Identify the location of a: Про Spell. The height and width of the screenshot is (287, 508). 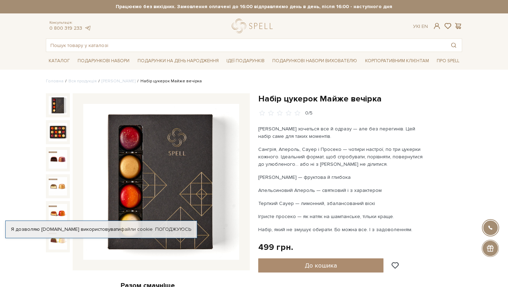
(448, 61).